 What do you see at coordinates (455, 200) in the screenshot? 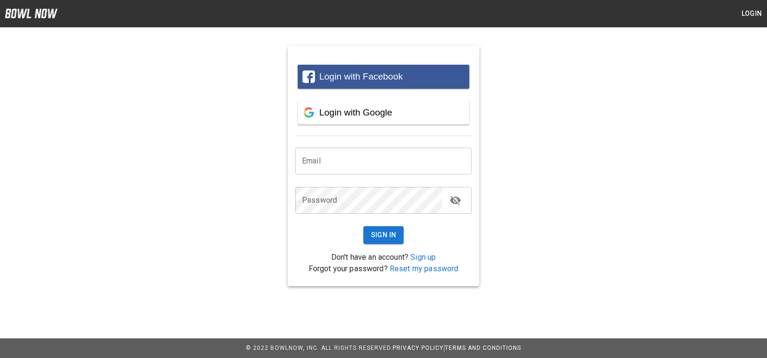
I see `button: toggle password visibility` at bounding box center [455, 200].